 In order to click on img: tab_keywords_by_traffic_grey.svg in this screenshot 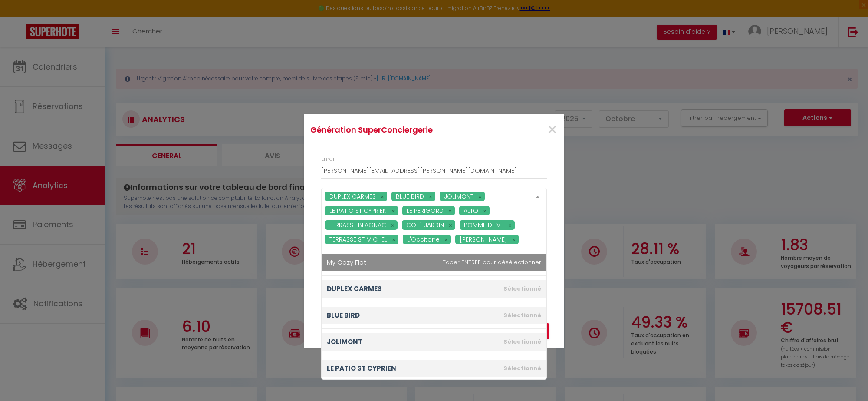, I will do `click(102, 54)`.